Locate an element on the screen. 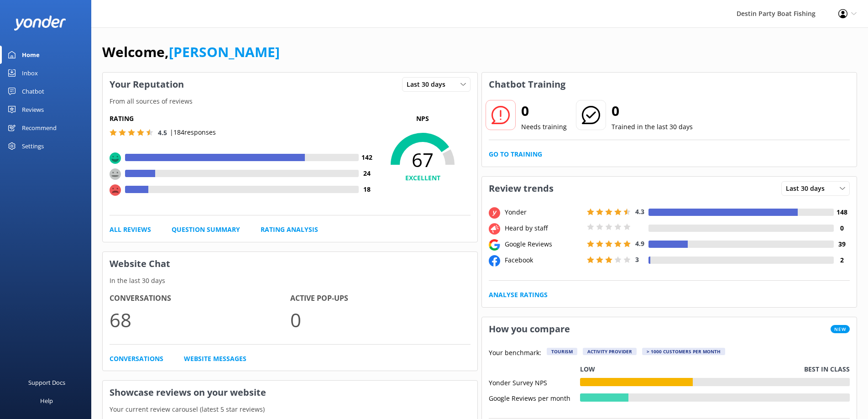 The height and width of the screenshot is (419, 868). h1: Welcome, is located at coordinates (191, 52).